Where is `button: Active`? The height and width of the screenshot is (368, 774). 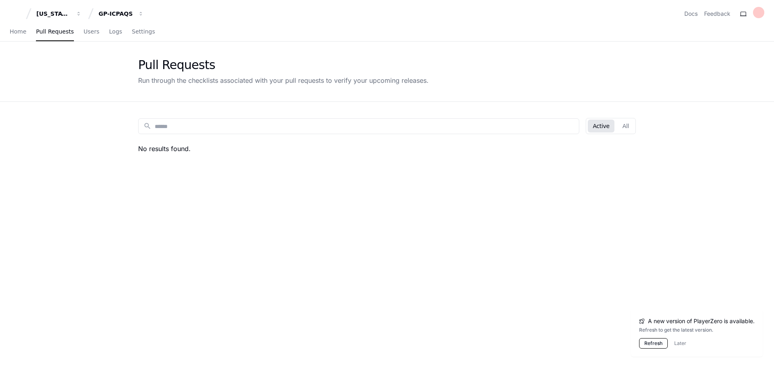 button: Active is located at coordinates (601, 126).